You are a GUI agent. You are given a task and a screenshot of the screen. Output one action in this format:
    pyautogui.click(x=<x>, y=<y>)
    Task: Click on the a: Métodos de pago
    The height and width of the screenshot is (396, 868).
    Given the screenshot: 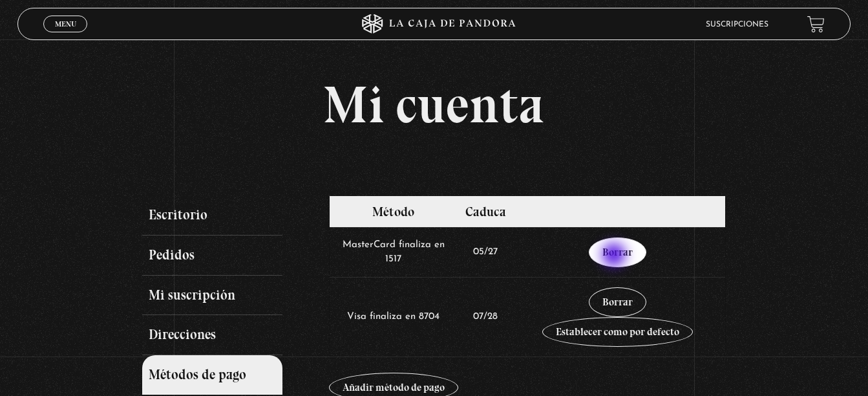 What is the action you would take?
    pyautogui.click(x=212, y=375)
    